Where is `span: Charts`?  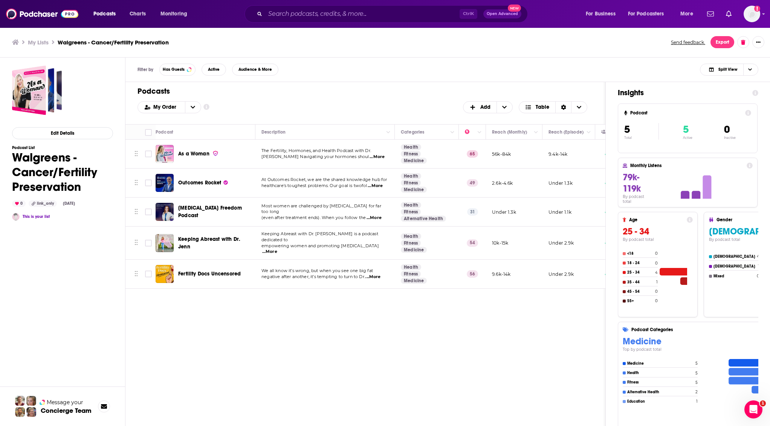
span: Charts is located at coordinates (138, 14).